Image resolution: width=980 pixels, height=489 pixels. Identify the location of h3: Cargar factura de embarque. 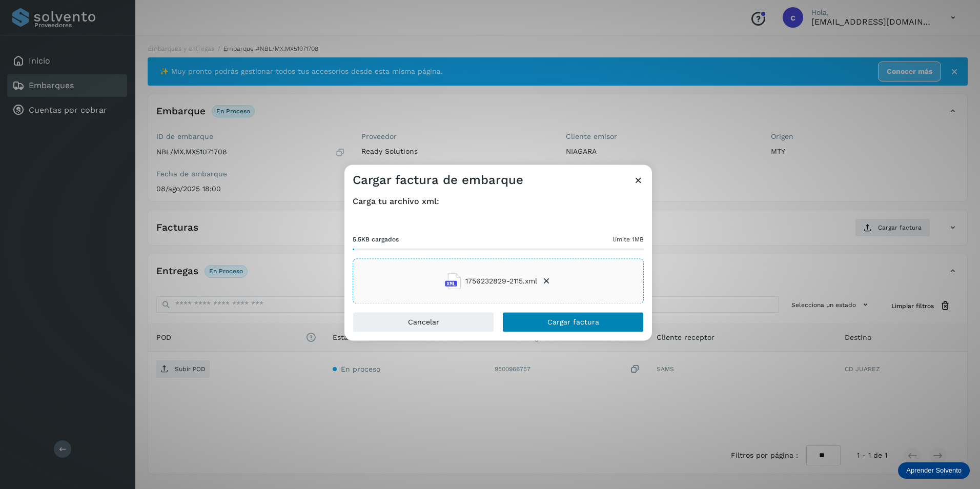
(437, 180).